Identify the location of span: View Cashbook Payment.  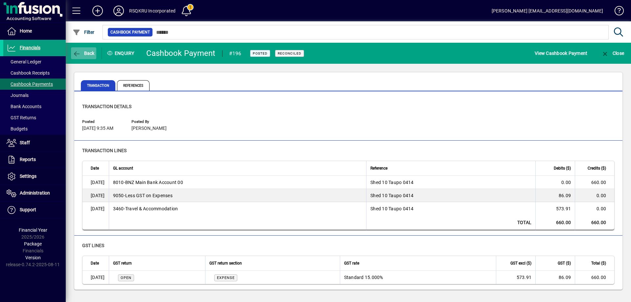
(561, 53).